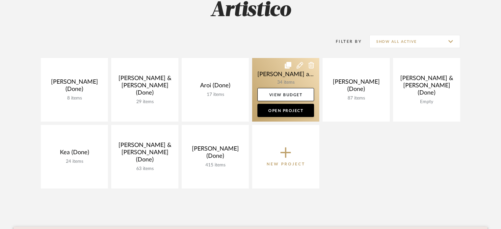 This screenshot has height=229, width=501. What do you see at coordinates (145, 102) in the screenshot?
I see `div: 29 items` at bounding box center [145, 102].